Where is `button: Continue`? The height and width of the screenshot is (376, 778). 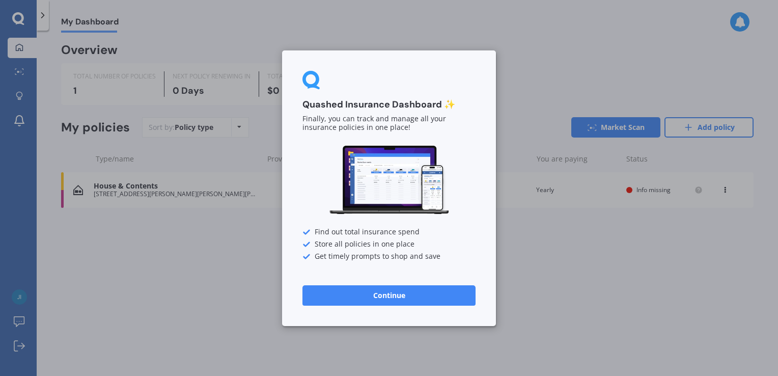
button: Continue is located at coordinates (389, 295).